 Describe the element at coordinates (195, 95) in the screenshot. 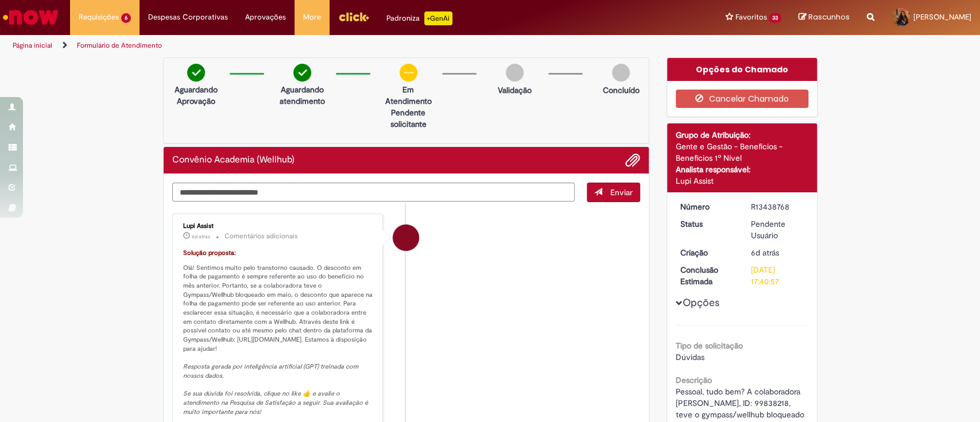

I see `p: Aguardando Aprovação` at that location.